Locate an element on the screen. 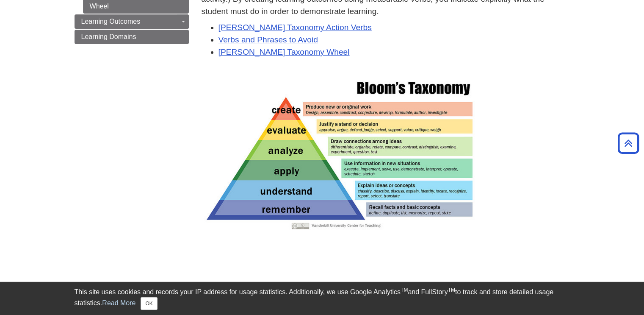 This screenshot has width=644, height=315. a: Back to Top is located at coordinates (628, 143).